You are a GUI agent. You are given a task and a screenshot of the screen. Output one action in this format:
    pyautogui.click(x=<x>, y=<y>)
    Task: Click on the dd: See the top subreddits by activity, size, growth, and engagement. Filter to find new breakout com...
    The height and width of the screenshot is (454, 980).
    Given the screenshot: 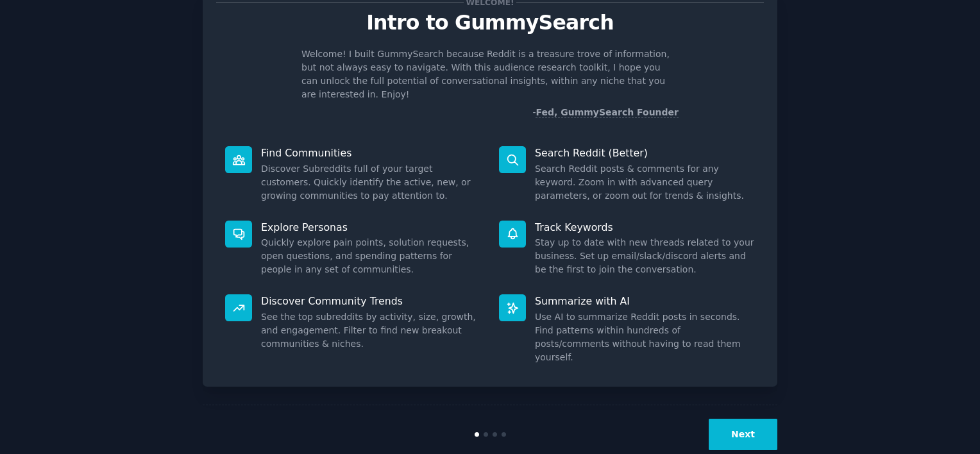 What is the action you would take?
    pyautogui.click(x=371, y=330)
    